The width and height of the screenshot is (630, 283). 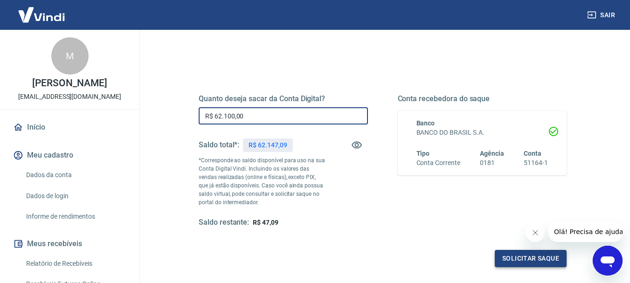 I want to click on h5: Quanto deseja sacar da Conta Digital?, so click(x=283, y=99).